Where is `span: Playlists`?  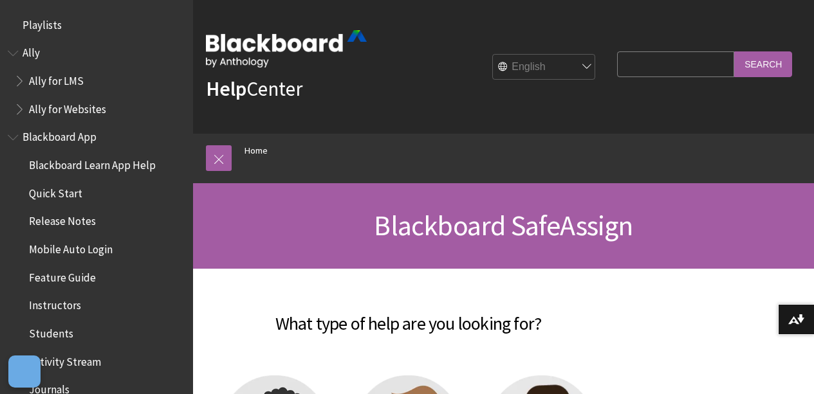 span: Playlists is located at coordinates (42, 23).